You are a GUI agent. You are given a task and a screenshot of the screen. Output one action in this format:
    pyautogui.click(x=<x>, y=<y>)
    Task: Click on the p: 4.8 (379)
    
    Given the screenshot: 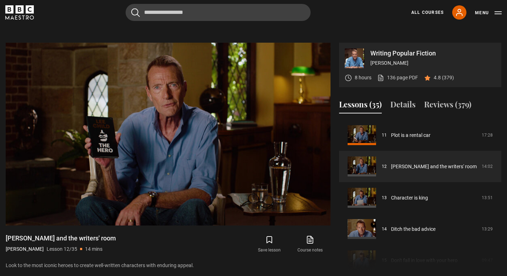 What is the action you would take?
    pyautogui.click(x=444, y=78)
    